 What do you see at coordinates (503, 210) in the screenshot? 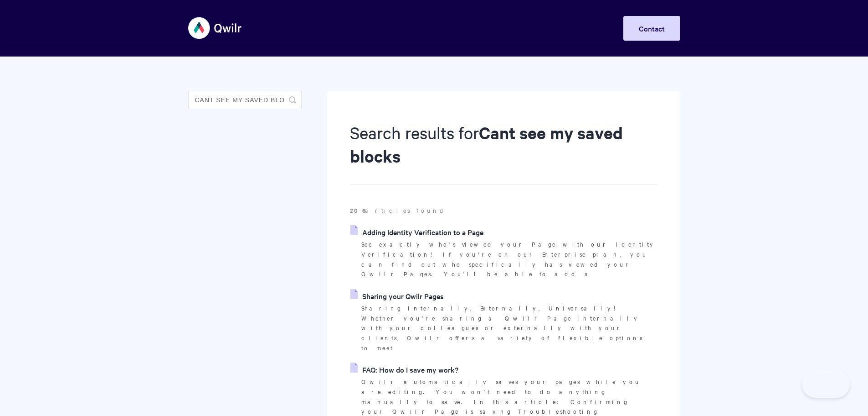
I see `p: articles found` at bounding box center [503, 210].